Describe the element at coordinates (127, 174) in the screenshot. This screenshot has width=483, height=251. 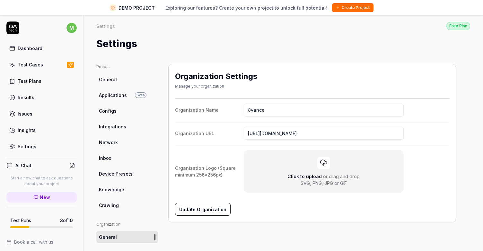
I see `a: Device Presets` at that location.